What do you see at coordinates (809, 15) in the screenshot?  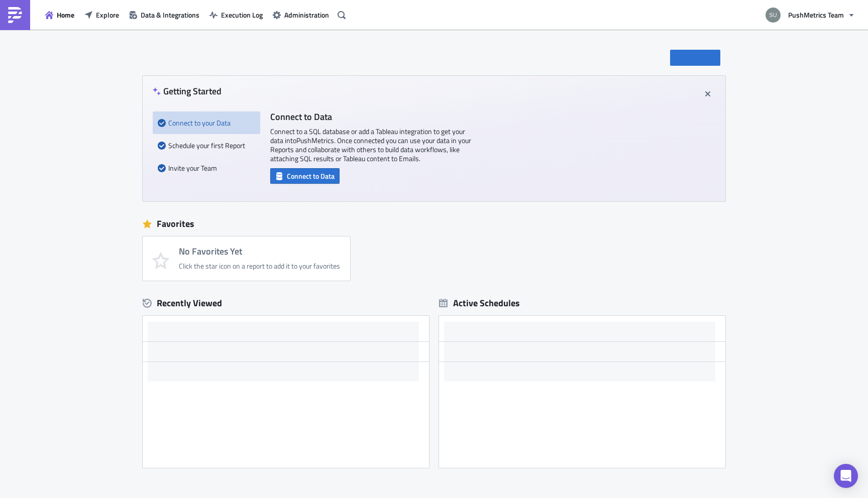 I see `button: PushMetrics Team` at bounding box center [809, 15].